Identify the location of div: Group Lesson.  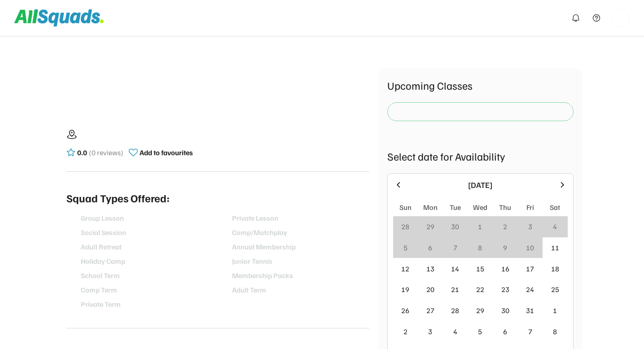
(148, 218).